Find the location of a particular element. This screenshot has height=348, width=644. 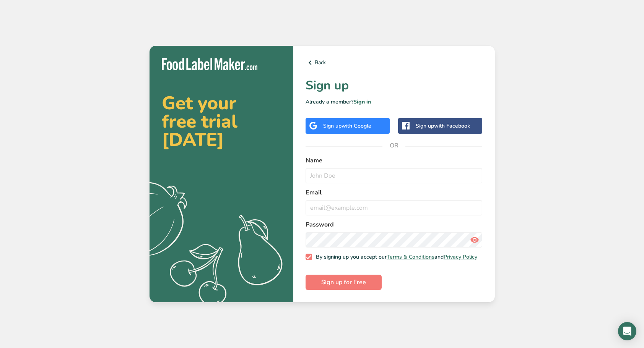

a: Sign in is located at coordinates (362, 102).